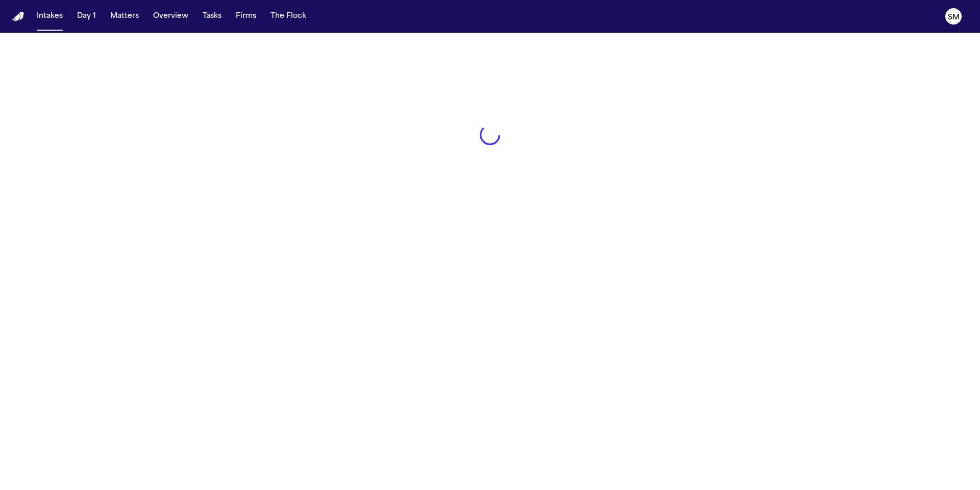  What do you see at coordinates (125, 17) in the screenshot?
I see `a: Matters` at bounding box center [125, 17].